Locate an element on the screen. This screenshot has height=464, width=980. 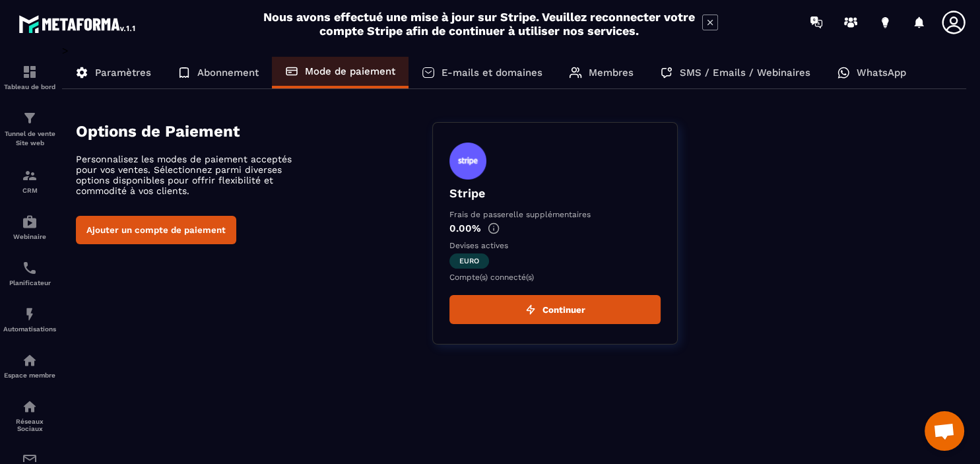
a: automationsautomationsAutomatisations is located at coordinates (30, 320).